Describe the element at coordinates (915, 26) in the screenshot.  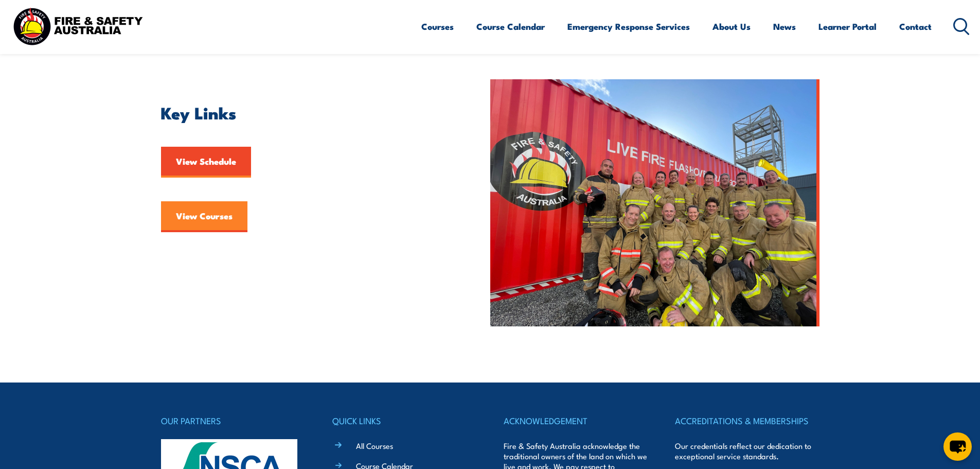
I see `a: Contact` at that location.